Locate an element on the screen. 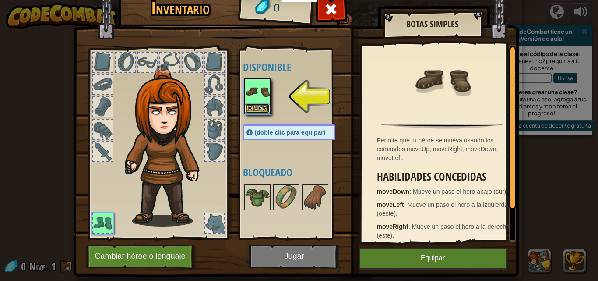  button: Cambiar héroe o lenguaje is located at coordinates (141, 256).